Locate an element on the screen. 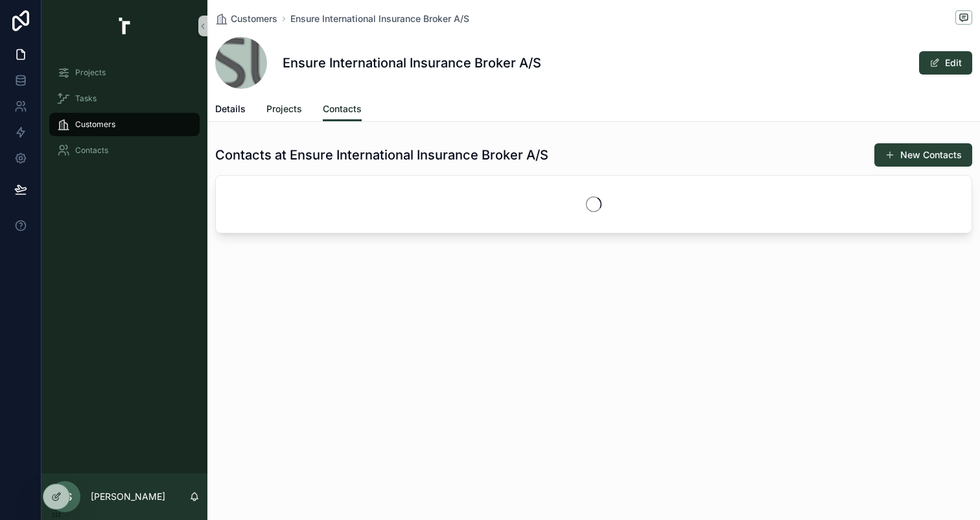 This screenshot has height=520, width=980. button: New Contacts is located at coordinates (924, 155).